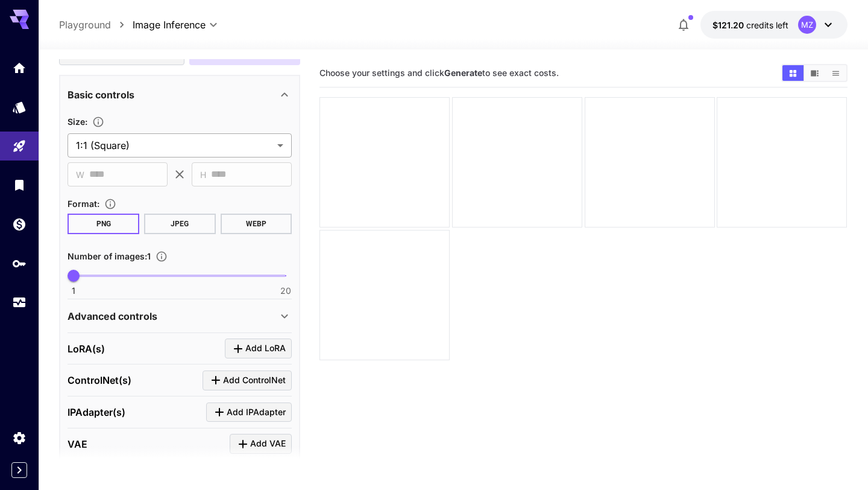 The height and width of the screenshot is (490, 868). Describe the element at coordinates (85, 25) in the screenshot. I see `a: Playground` at that location.